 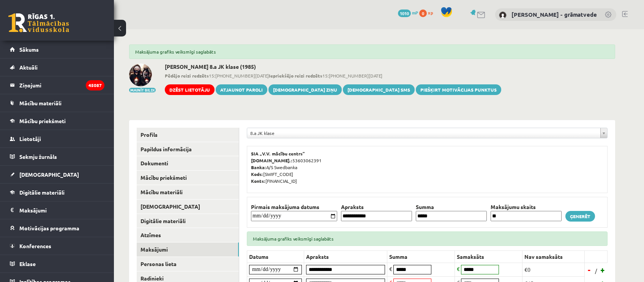 What do you see at coordinates (30, 139) in the screenshot?
I see `span: Lietotāji` at bounding box center [30, 139].